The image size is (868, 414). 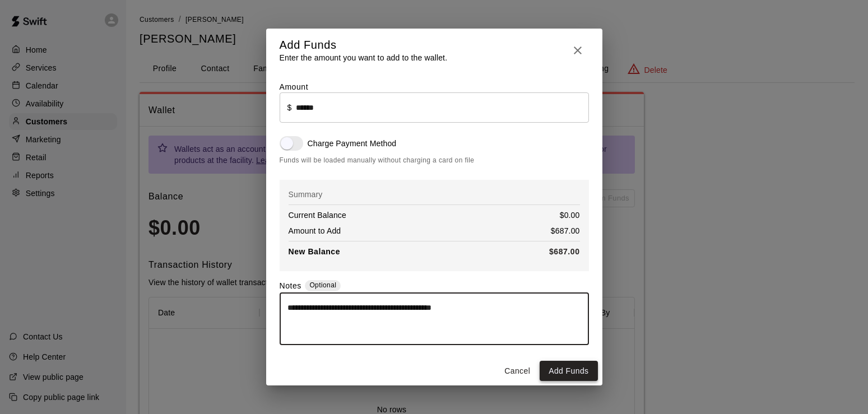 I want to click on p: Enter the amount you want to add to the wallet., so click(x=364, y=58).